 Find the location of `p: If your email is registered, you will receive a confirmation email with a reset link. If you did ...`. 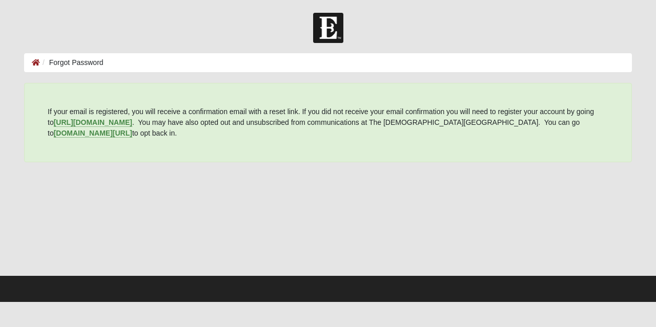

p: If your email is registered, you will receive a confirmation email with a reset link. If you did ... is located at coordinates (328, 122).